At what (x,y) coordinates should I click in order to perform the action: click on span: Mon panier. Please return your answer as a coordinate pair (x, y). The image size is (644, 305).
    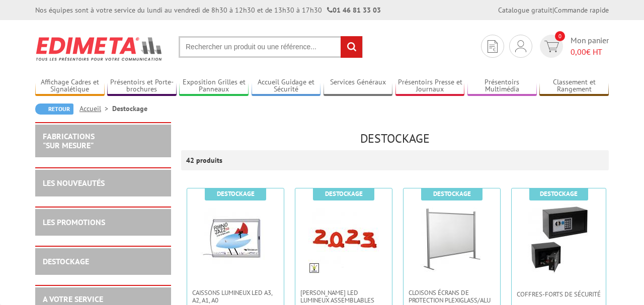
    Looking at the image, I should click on (590, 47).